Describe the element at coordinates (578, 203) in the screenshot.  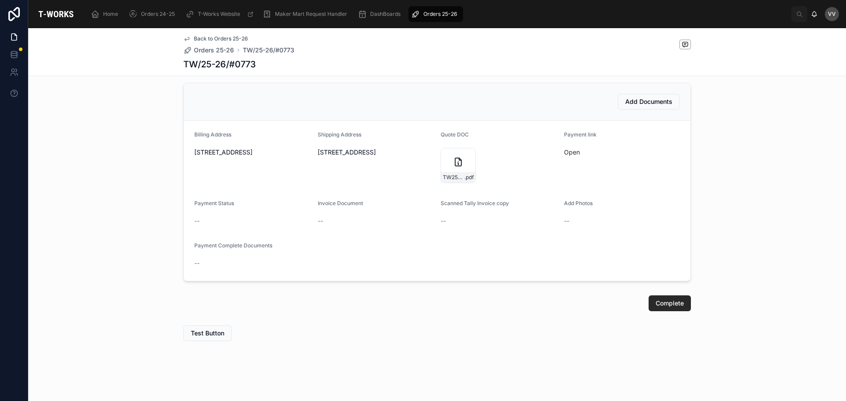
I see `span: Add Photos` at that location.